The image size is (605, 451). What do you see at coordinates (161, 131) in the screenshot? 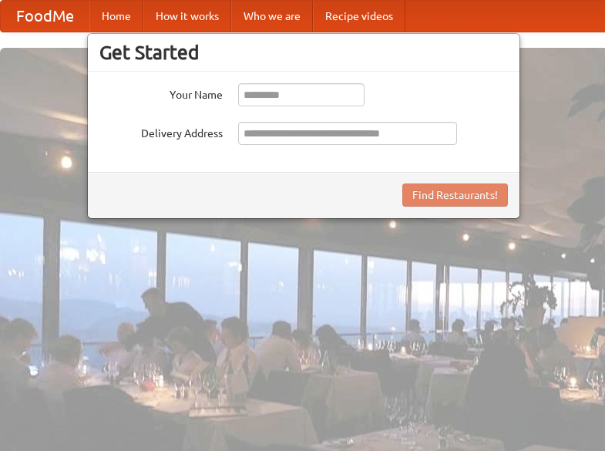
I see `label: Delivery Address` at bounding box center [161, 131].